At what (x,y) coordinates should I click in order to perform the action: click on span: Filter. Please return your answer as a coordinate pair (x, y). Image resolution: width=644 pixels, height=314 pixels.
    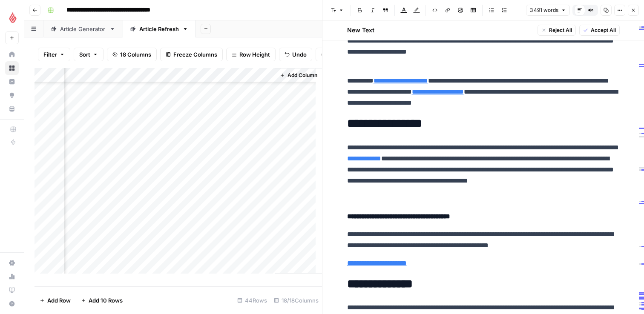
    Looking at the image, I should click on (50, 55).